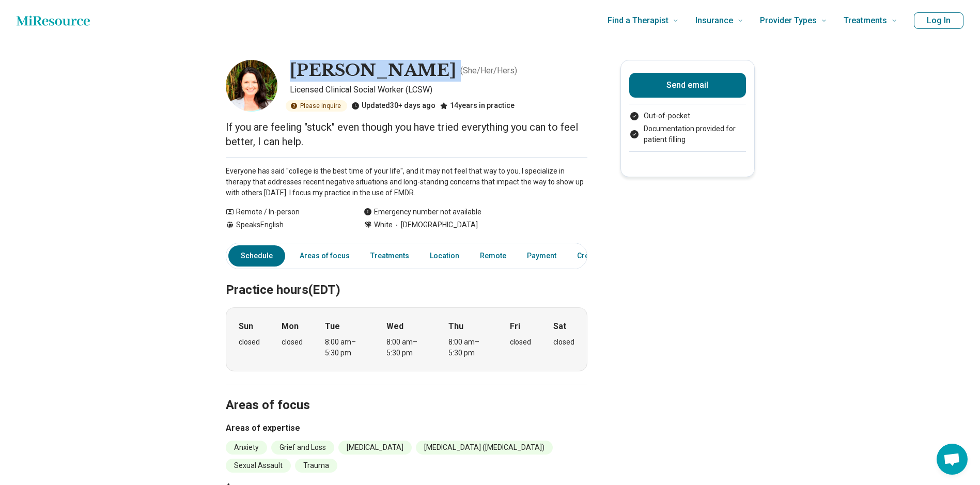  I want to click on strong: Tue, so click(332, 327).